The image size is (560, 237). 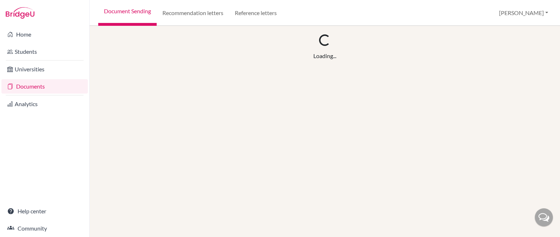 What do you see at coordinates (44, 211) in the screenshot?
I see `a: Help center` at bounding box center [44, 211].